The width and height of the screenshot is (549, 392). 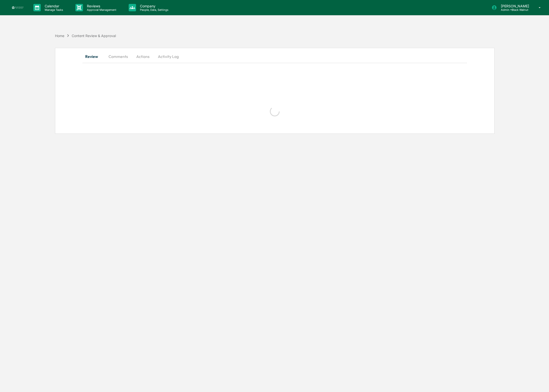 What do you see at coordinates (60, 36) in the screenshot?
I see `div: Home` at bounding box center [60, 36].